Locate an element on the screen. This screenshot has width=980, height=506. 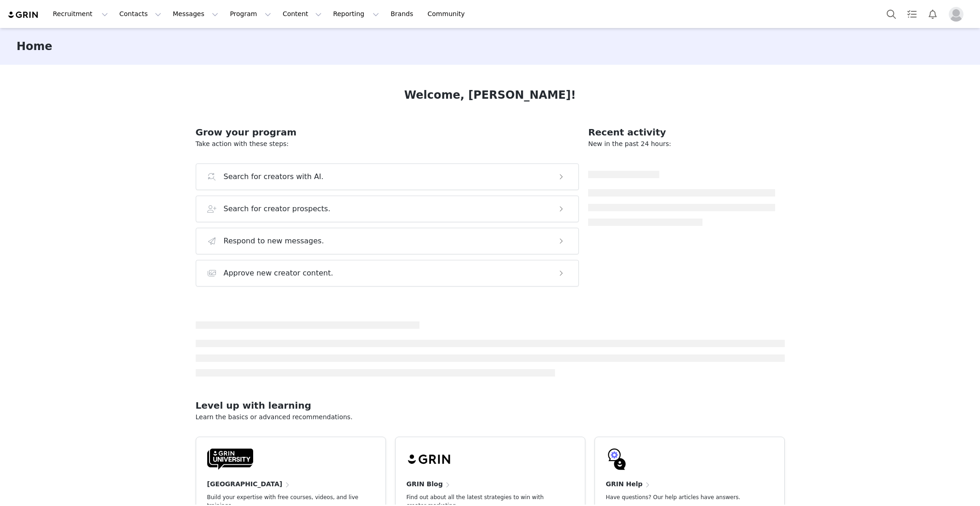
p: New in the past 24 hours: is located at coordinates (681, 144).